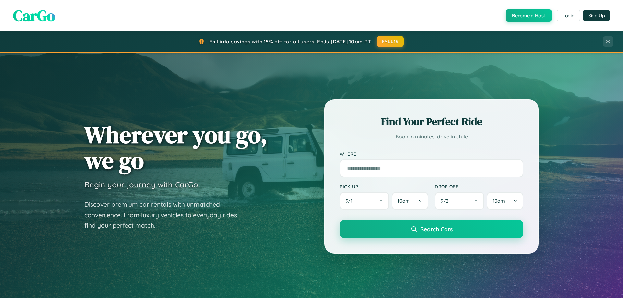  Describe the element at coordinates (436, 229) in the screenshot. I see `span: Search Cars` at that location.